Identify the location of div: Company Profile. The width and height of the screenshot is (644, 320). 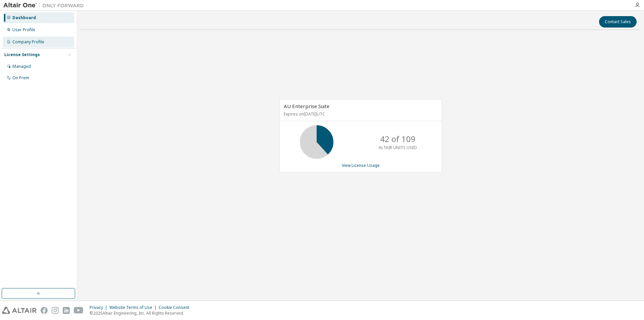
(28, 42).